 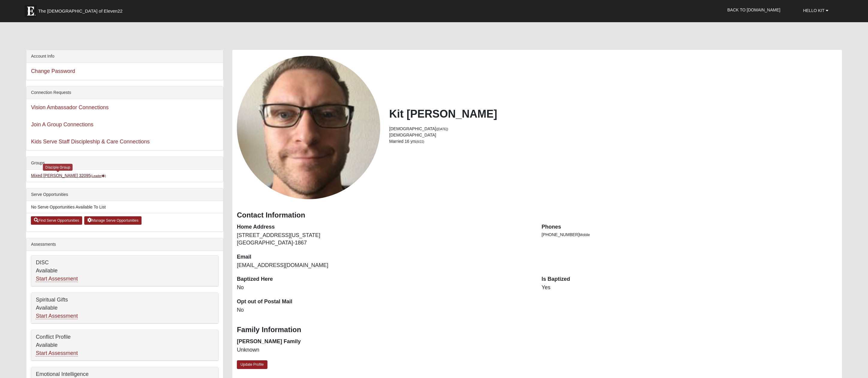 What do you see at coordinates (125, 56) in the screenshot?
I see `div: Account Info` at bounding box center [125, 56].